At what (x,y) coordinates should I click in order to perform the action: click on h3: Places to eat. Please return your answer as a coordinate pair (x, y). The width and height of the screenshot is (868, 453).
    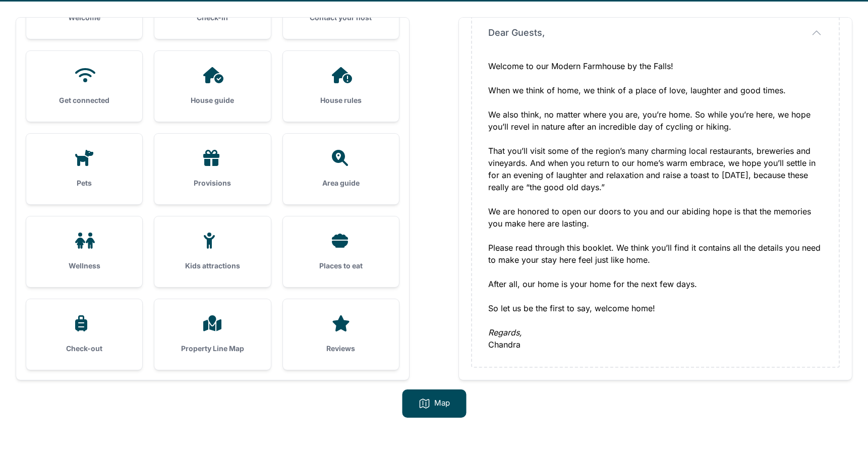
    Looking at the image, I should click on (341, 266).